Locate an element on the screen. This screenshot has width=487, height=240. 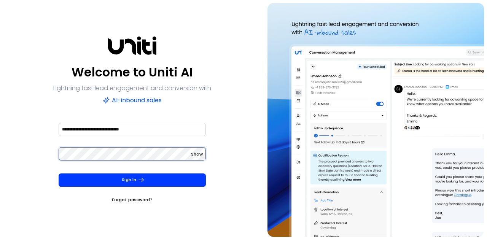
button: Show is located at coordinates (197, 154).